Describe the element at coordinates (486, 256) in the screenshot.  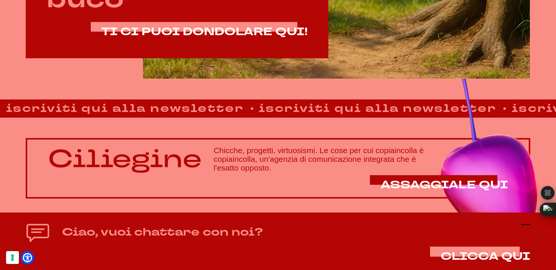
I see `span: CLICCA QUI` at that location.